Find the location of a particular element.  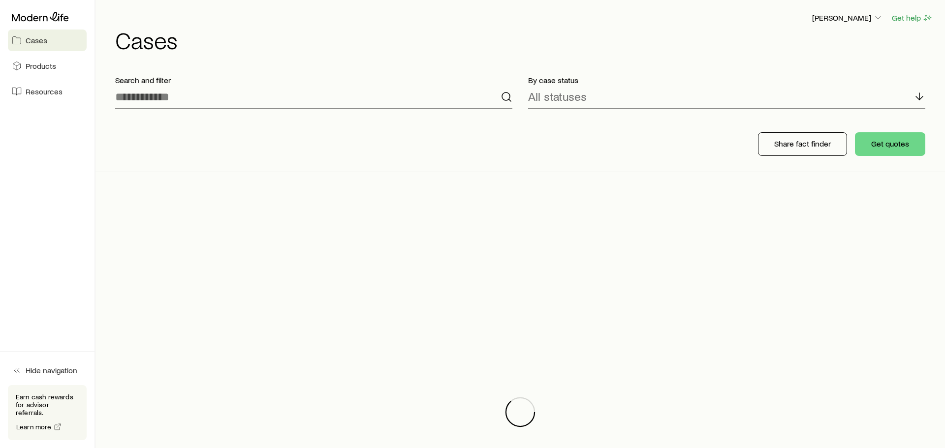

button: Get help is located at coordinates (912, 18).